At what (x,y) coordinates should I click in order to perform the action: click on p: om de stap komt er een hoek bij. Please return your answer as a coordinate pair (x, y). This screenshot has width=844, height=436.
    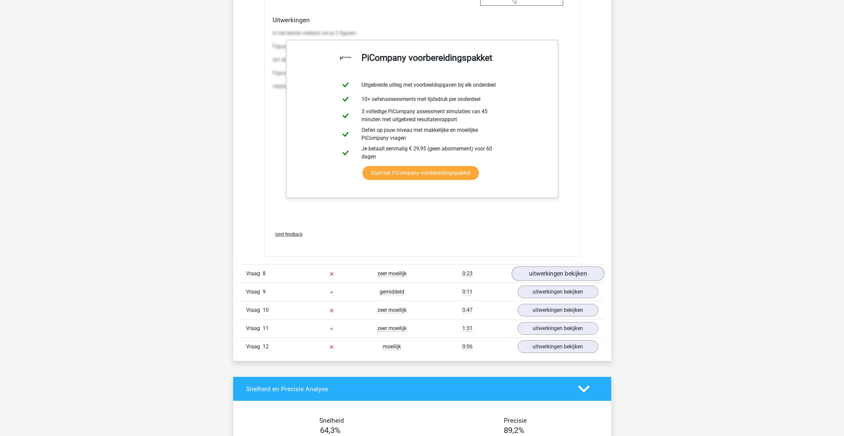
    Looking at the image, I should click on (422, 60).